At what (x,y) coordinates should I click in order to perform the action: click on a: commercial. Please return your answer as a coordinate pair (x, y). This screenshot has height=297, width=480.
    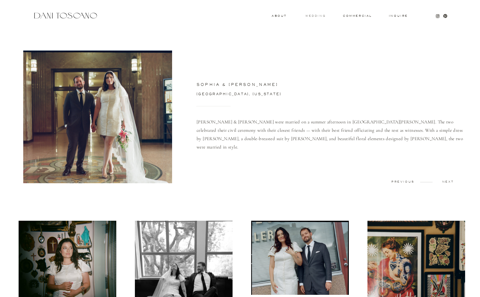
    Looking at the image, I should click on (358, 16).